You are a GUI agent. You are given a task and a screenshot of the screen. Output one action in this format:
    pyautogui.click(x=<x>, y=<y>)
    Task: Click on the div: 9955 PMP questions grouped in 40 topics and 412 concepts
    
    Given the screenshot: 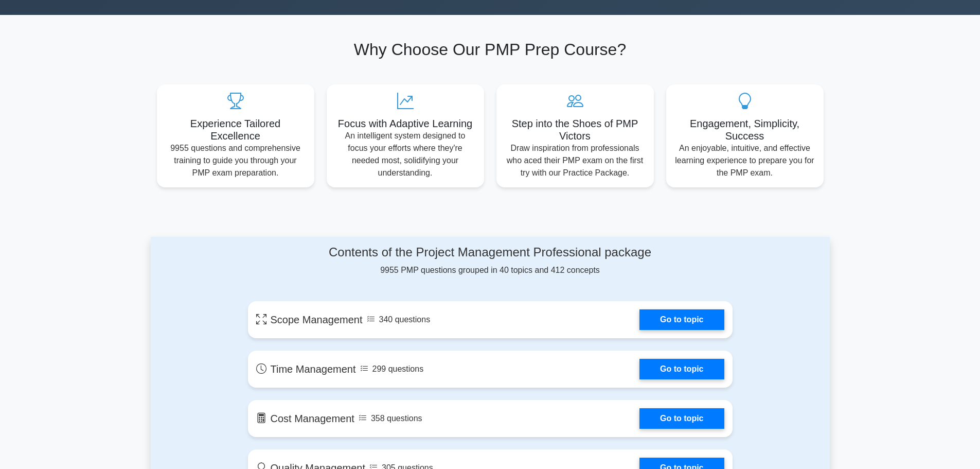 What is the action you would take?
    pyautogui.click(x=490, y=260)
    